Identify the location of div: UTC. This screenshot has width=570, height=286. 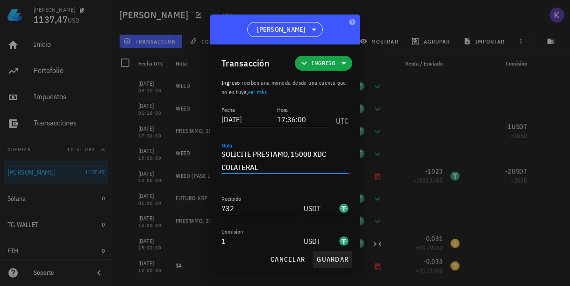
(340, 118).